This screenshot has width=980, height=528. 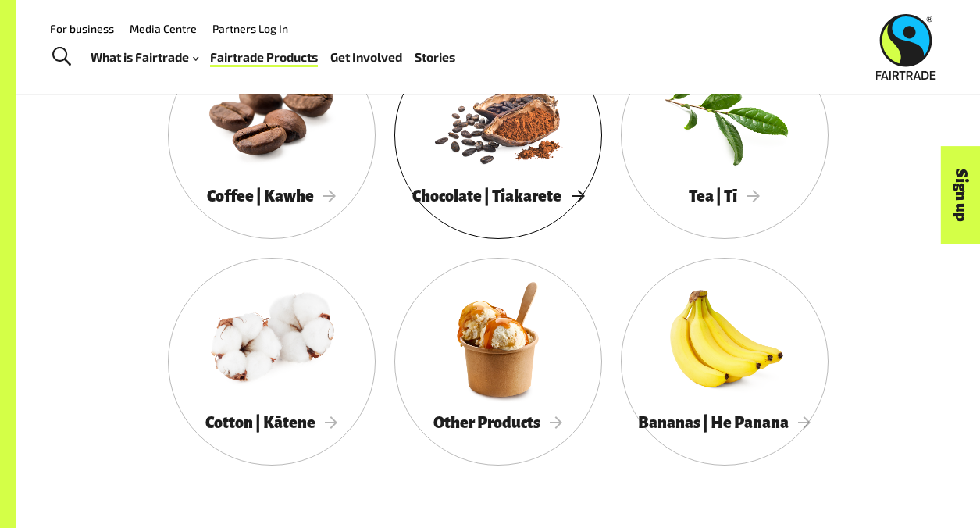 What do you see at coordinates (724, 135) in the screenshot?
I see `a: Tea | Tī` at bounding box center [724, 135].